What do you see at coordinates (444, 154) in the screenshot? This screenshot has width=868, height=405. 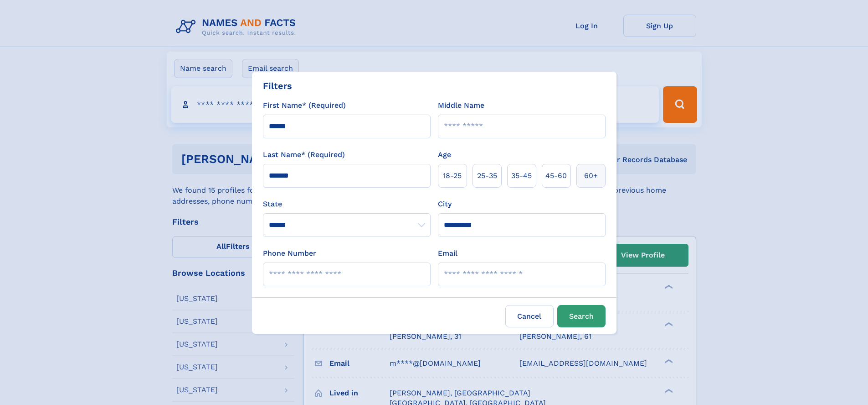 I see `label: Age` at bounding box center [444, 154].